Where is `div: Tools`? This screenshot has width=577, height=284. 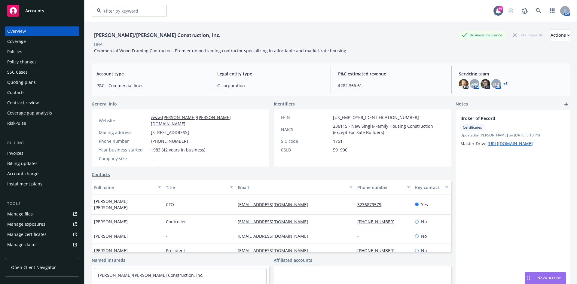 div: Tools is located at coordinates (42, 204).